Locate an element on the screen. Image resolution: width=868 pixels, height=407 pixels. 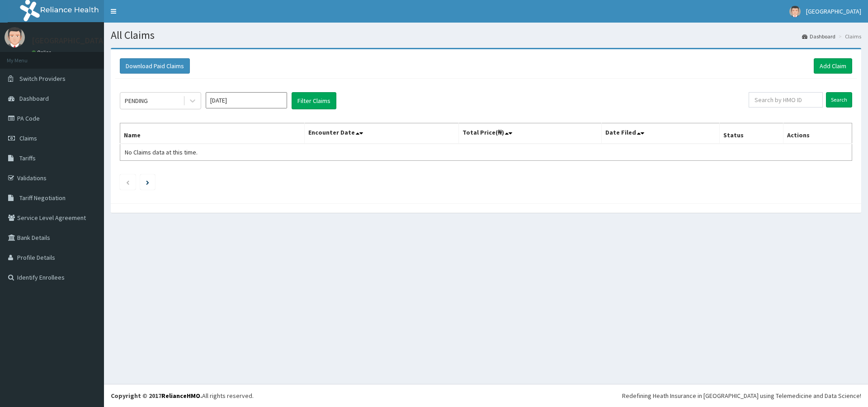
th: Total Price(₦) is located at coordinates (530, 134).